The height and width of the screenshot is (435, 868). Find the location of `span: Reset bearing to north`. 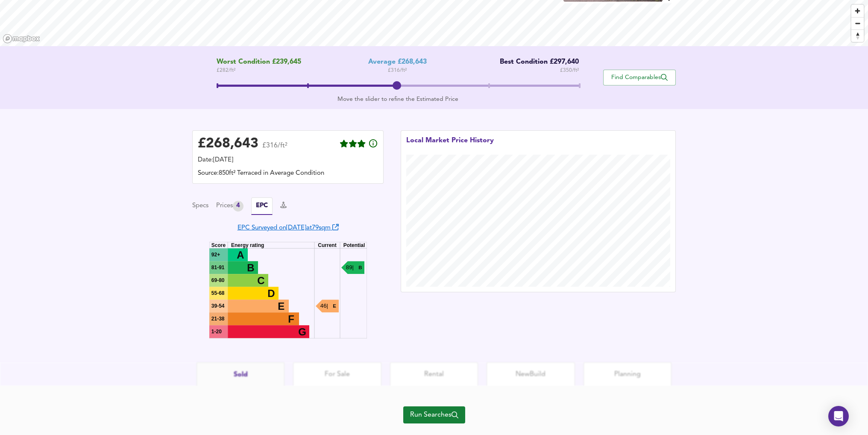

span: Reset bearing to north is located at coordinates (858, 36).